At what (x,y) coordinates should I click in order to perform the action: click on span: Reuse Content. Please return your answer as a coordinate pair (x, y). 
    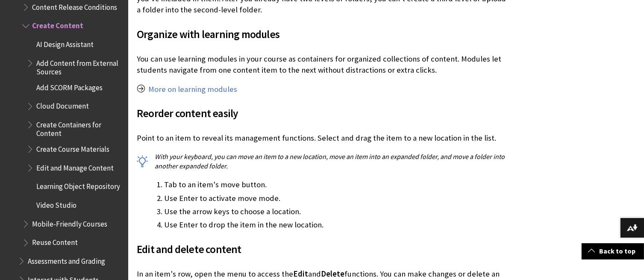
    Looking at the image, I should click on (55, 241).